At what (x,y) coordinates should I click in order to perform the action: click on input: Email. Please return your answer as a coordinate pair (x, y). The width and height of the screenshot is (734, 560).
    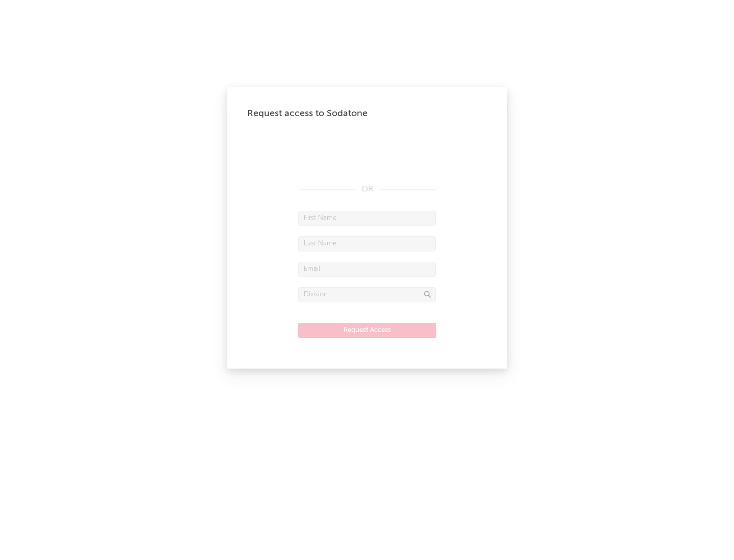
    Looking at the image, I should click on (367, 269).